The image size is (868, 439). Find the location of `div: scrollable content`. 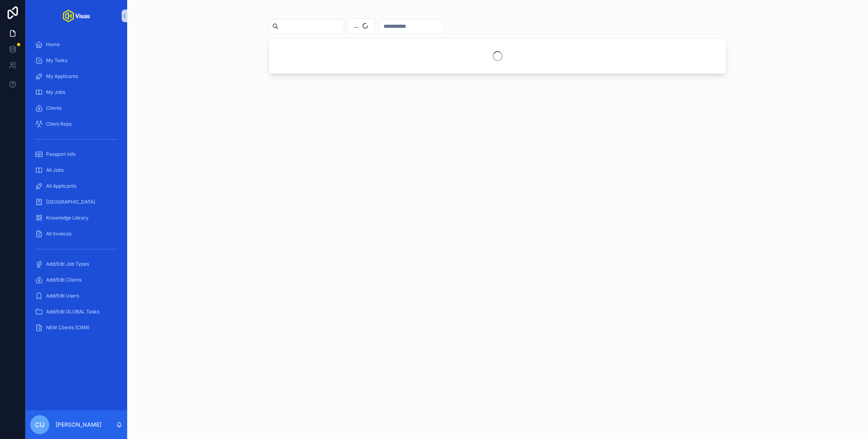

div: scrollable content is located at coordinates (76, 189).